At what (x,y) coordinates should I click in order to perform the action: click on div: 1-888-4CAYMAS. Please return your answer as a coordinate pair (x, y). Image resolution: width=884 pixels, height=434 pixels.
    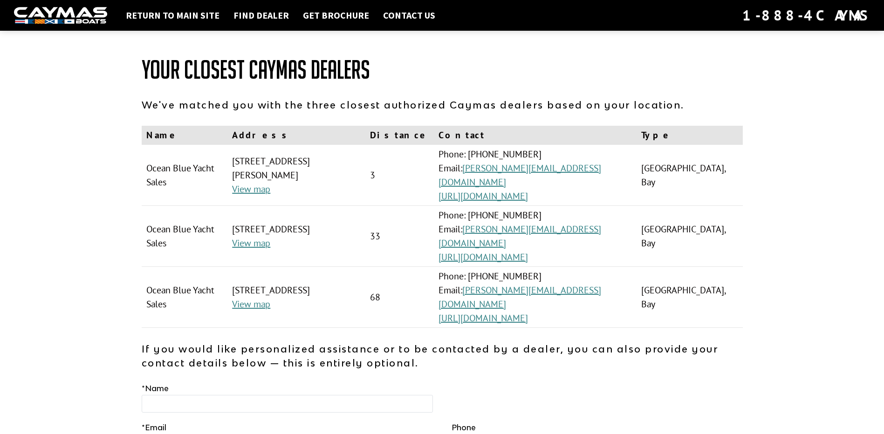
    Looking at the image, I should click on (806, 15).